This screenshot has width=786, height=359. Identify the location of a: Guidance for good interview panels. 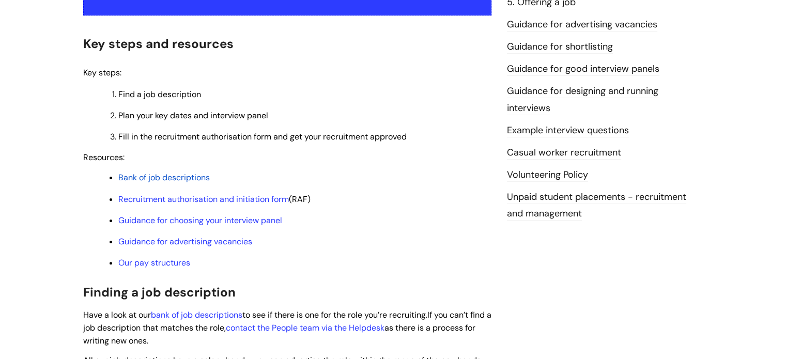
(583, 69).